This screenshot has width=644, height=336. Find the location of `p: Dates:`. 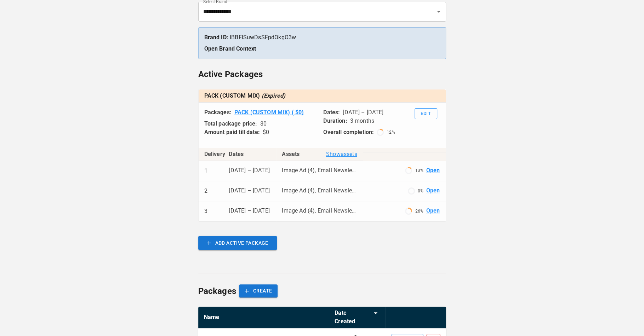

p: Dates: is located at coordinates (331, 112).